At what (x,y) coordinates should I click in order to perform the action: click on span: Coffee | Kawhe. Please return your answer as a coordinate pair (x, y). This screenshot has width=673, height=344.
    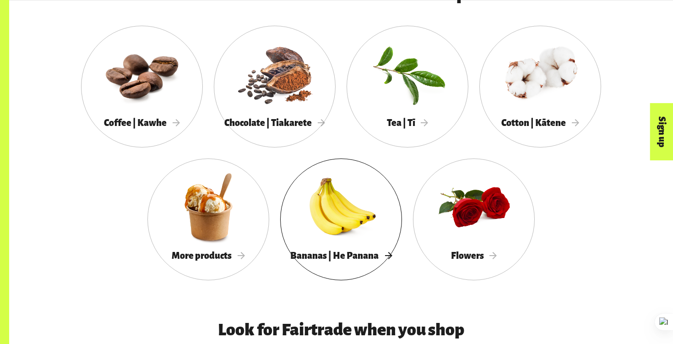
    Looking at the image, I should click on (142, 123).